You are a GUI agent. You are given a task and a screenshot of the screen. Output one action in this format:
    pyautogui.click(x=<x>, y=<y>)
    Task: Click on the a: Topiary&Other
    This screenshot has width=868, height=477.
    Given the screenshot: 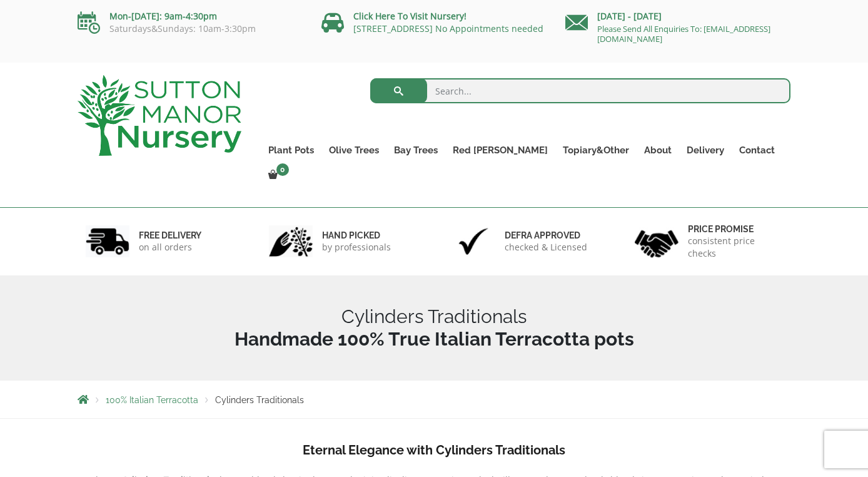 What is the action you would take?
    pyautogui.click(x=596, y=150)
    